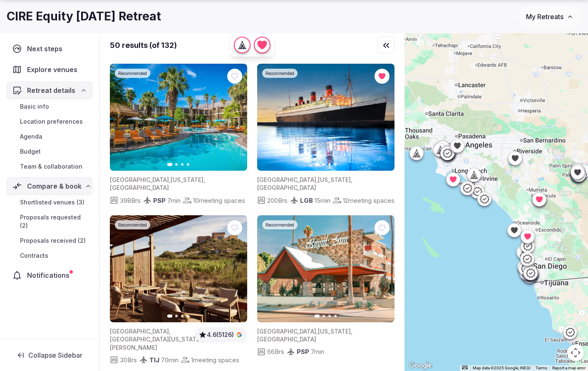  What do you see at coordinates (55, 355) in the screenshot?
I see `span: Collapse Sidebar` at bounding box center [55, 355].